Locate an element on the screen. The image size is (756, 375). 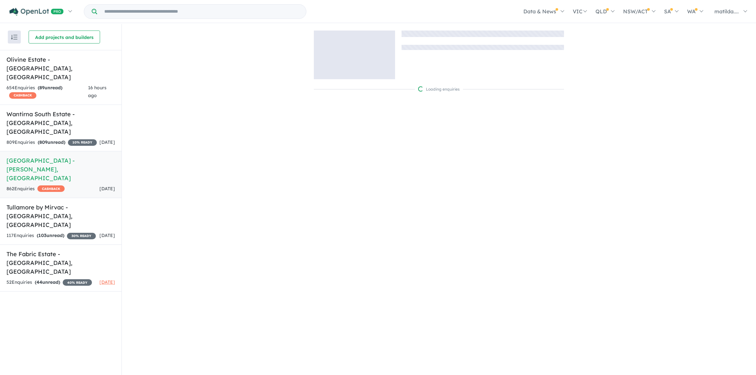
button: Add projects and builders is located at coordinates (64, 37).